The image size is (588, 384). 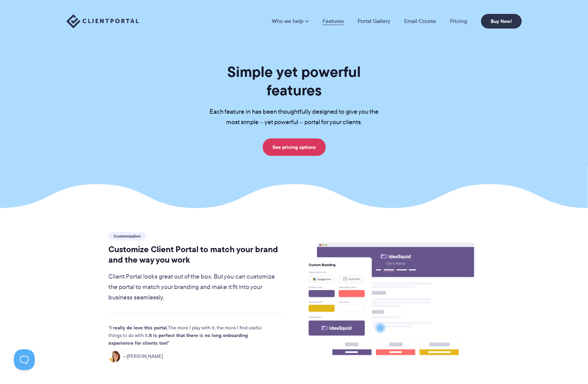 What do you see at coordinates (333, 21) in the screenshot?
I see `a: Features` at bounding box center [333, 21].